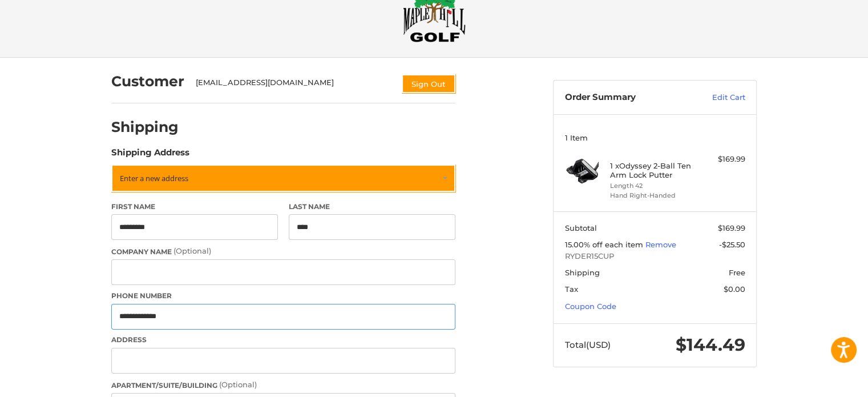 This screenshot has width=868, height=397. I want to click on a: Enter or select a different address, so click(283, 178).